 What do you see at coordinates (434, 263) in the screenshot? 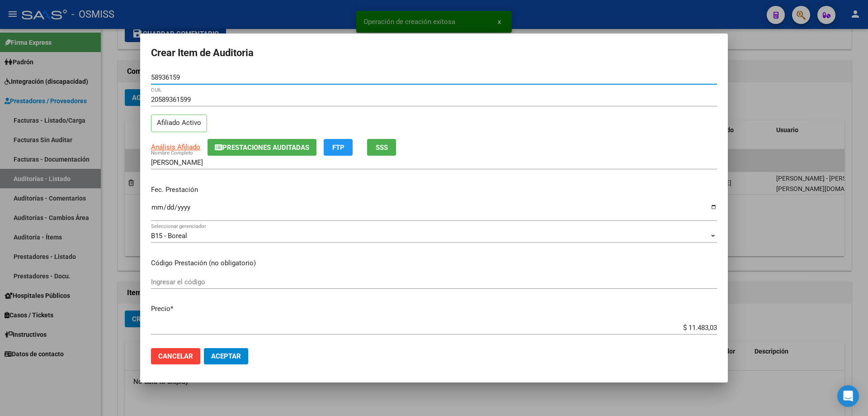
I see `p: Código Prestación (no obligatorio)` at bounding box center [434, 263].